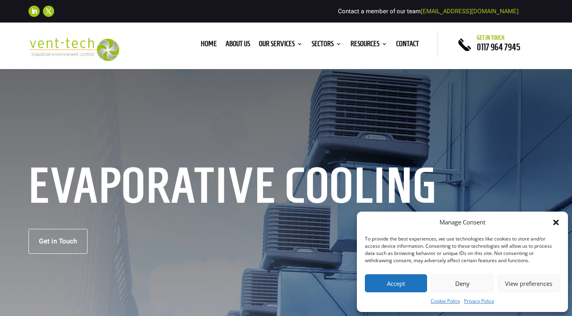 The height and width of the screenshot is (316, 572). Describe the element at coordinates (209, 45) in the screenshot. I see `a: Home` at that location.